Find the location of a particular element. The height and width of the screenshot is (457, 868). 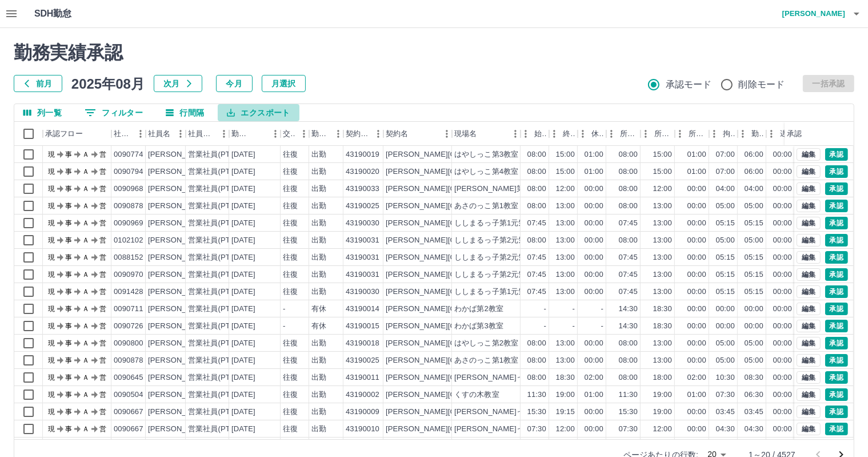

div: 始業 is located at coordinates (535, 133).